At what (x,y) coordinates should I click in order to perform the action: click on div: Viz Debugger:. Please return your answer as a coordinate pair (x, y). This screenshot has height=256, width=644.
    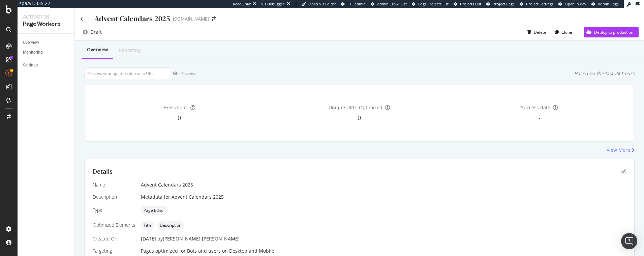
    Looking at the image, I should click on (273, 4).